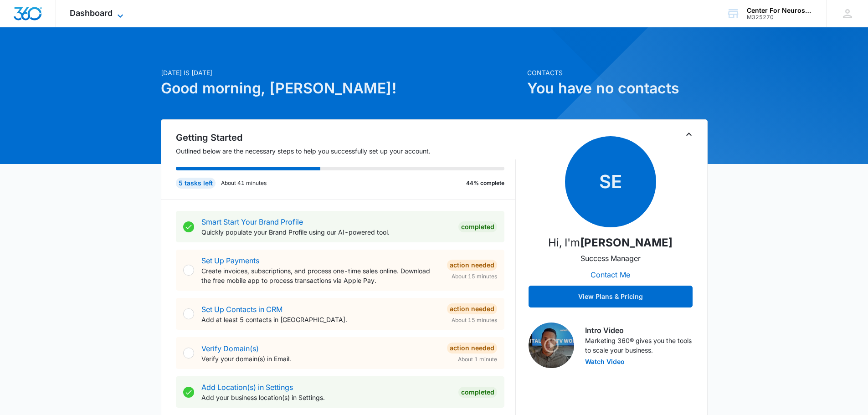 The height and width of the screenshot is (415, 868). I want to click on span: About 1 minute, so click(478, 359).